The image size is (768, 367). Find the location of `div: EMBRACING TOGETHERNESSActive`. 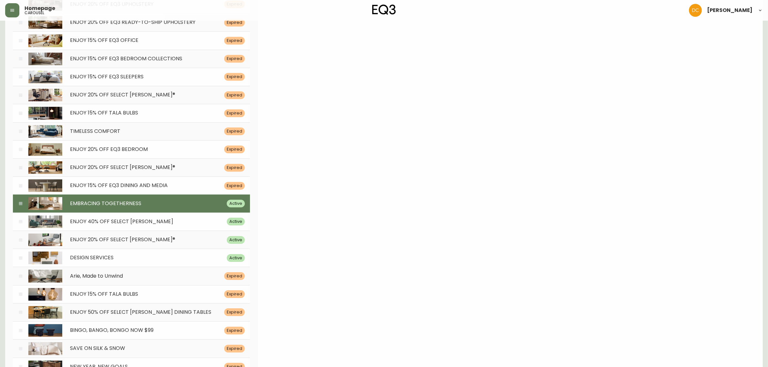

div: EMBRACING TOGETHERNESSActive is located at coordinates (131, 203).